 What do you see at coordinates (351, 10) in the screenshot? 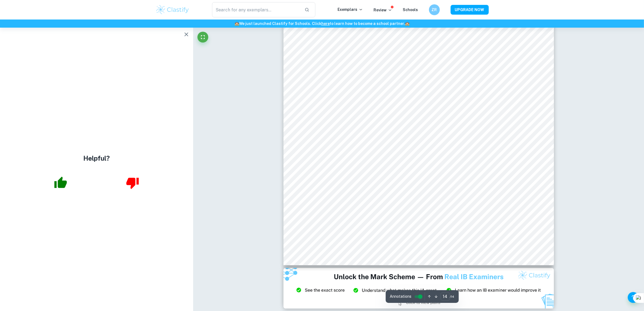
I see `p: Exemplars` at bounding box center [351, 10].